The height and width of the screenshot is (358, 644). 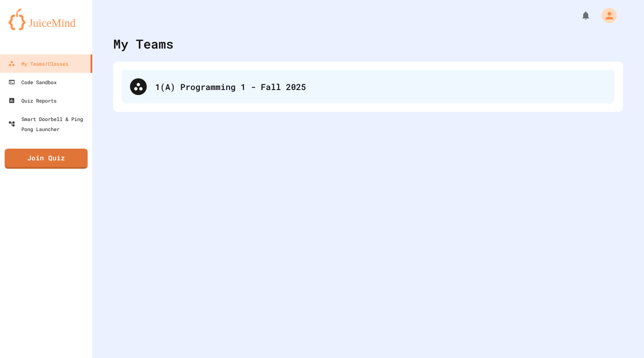 I want to click on div: Quiz Reports, so click(x=32, y=101).